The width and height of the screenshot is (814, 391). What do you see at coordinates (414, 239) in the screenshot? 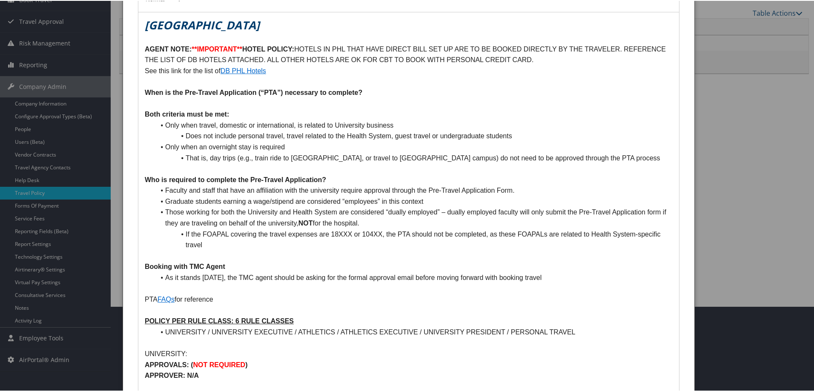
I see `li: If the FOAPAL covering the travel expenses are 18XXX or 104XX, the PTA should not be completed, a...` at bounding box center [414, 239].